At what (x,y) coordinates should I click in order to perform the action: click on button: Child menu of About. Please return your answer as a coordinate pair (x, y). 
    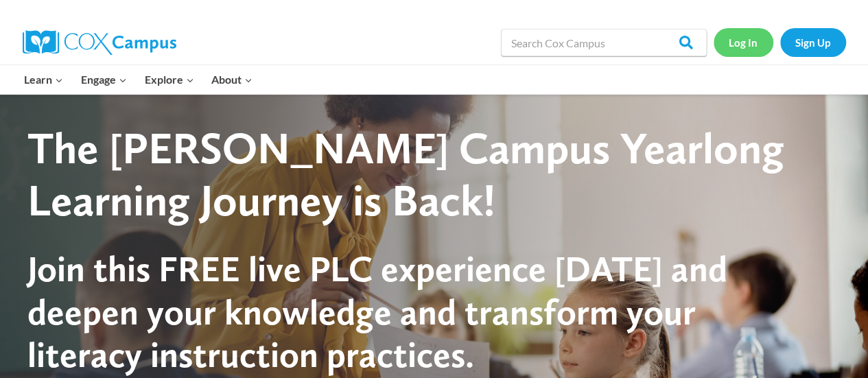
    Looking at the image, I should click on (232, 79).